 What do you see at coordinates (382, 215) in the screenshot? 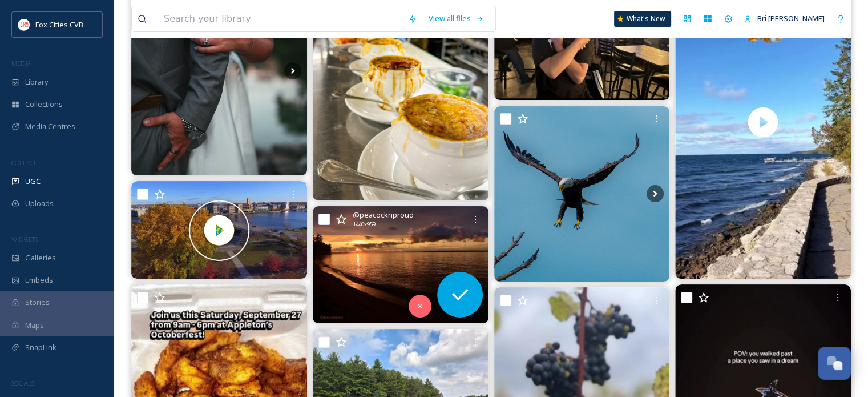
I see `span: @ peacocknproud` at bounding box center [382, 215].